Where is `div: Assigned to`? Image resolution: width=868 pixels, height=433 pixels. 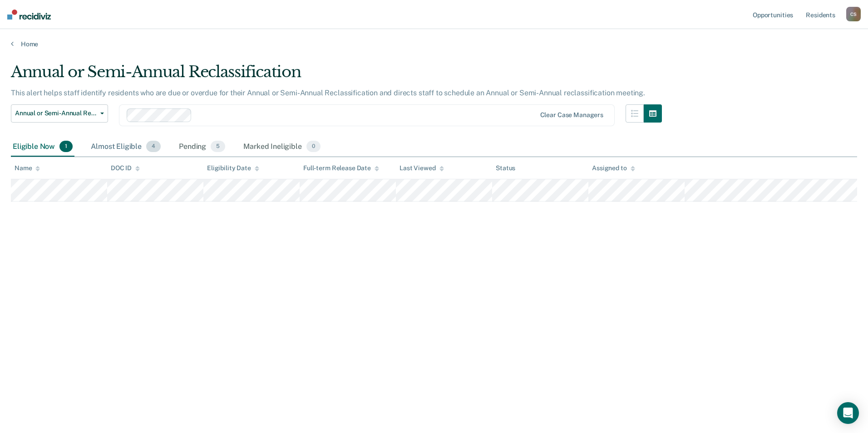 div: Assigned to is located at coordinates (613, 168).